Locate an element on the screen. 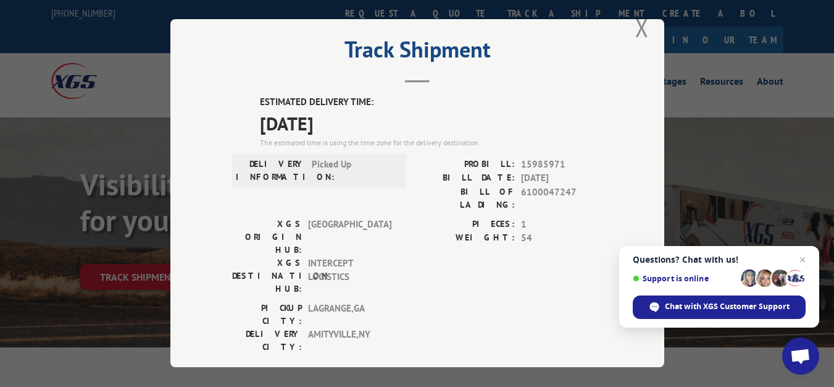 This screenshot has height=387, width=834. label: PIECES: is located at coordinates (466, 224).